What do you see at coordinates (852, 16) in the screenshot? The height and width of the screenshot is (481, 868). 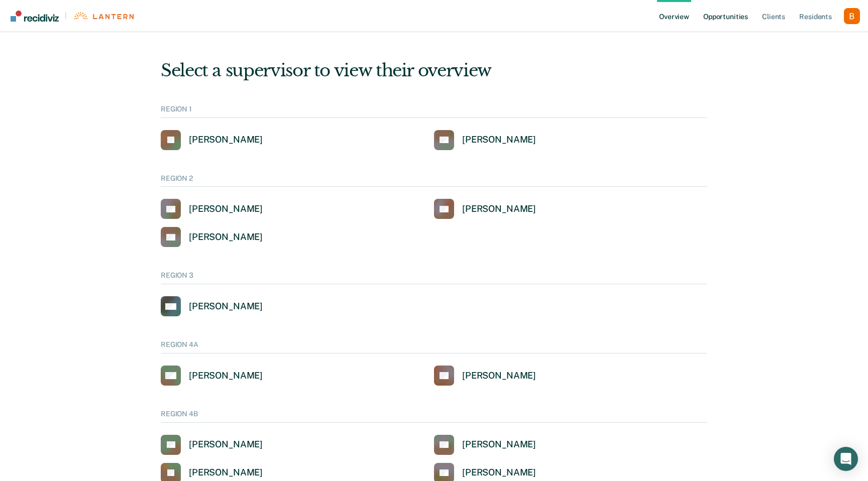 I see `button: Profile dropdown button` at bounding box center [852, 16].